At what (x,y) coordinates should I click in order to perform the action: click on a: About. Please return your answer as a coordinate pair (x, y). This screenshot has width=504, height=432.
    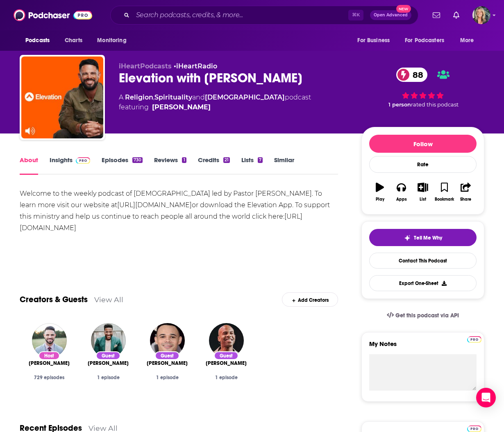
    Looking at the image, I should click on (29, 165).